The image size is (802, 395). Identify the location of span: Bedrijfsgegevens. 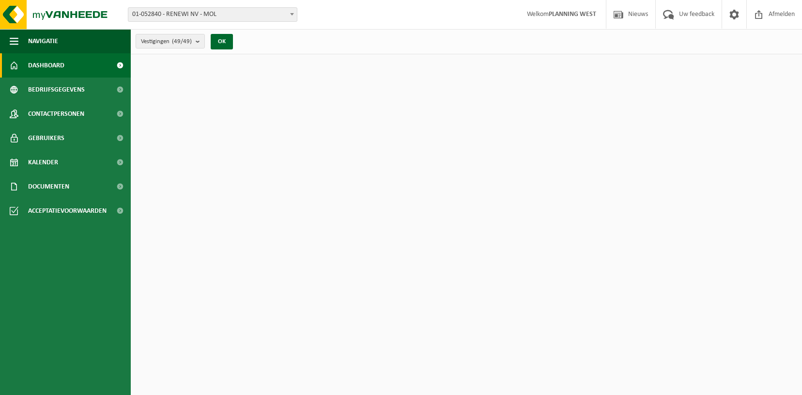
(56, 90).